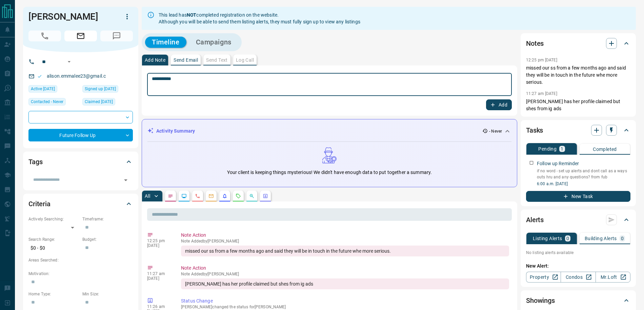  I want to click on p: Your client is keeping things mysterious! We didn't have enough data to put together a summary., so click(330, 172).